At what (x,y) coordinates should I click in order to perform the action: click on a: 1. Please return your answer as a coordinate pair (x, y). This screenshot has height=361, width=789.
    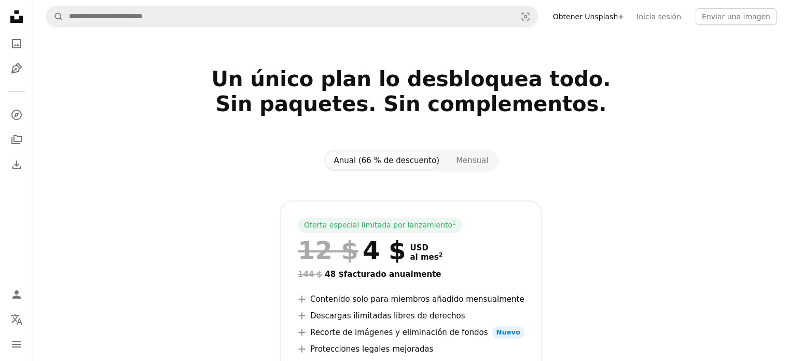
    Looking at the image, I should click on (454, 225).